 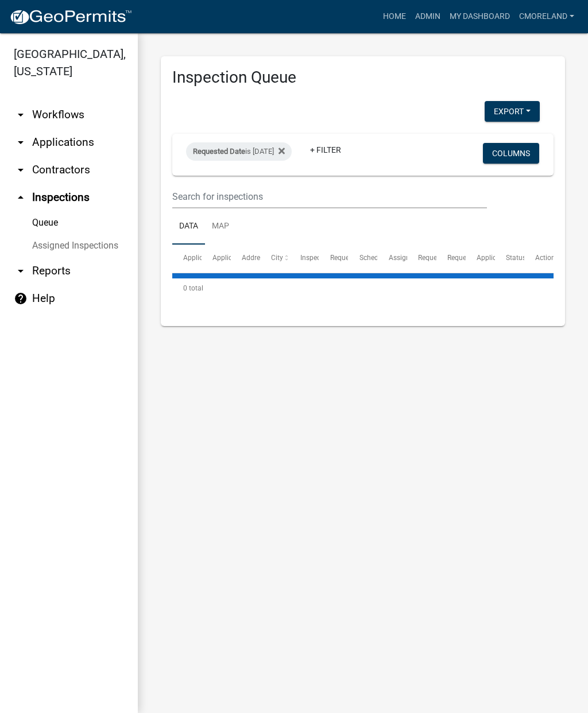 What do you see at coordinates (187, 258) in the screenshot?
I see `datatable-header-cell: Application` at bounding box center [187, 258].